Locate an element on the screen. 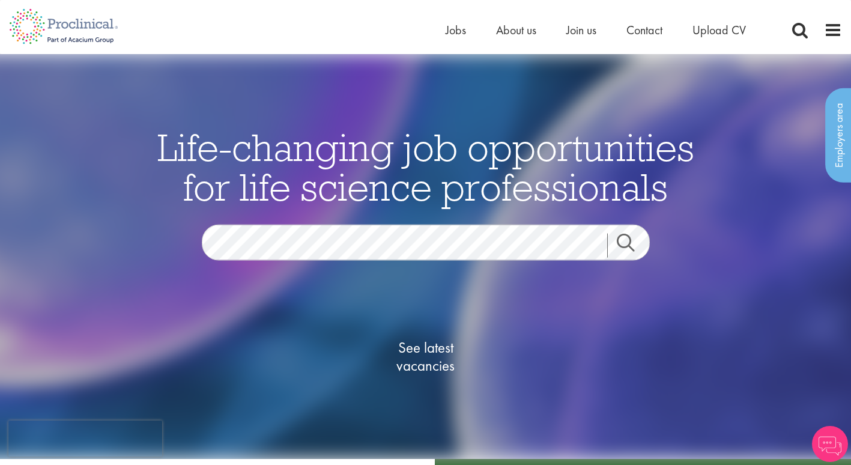 The width and height of the screenshot is (851, 465). span: Join us is located at coordinates (582, 30).